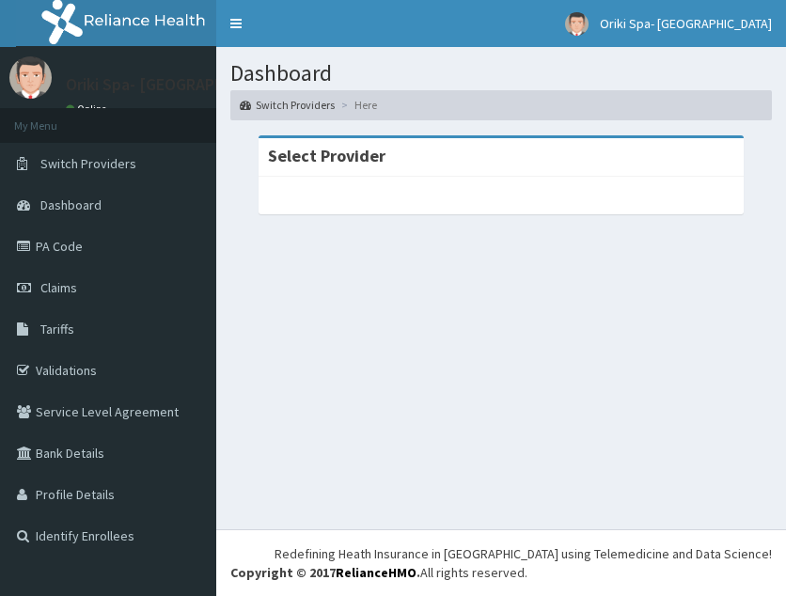 This screenshot has height=596, width=786. Describe the element at coordinates (71, 205) in the screenshot. I see `span: Dashboard` at that location.